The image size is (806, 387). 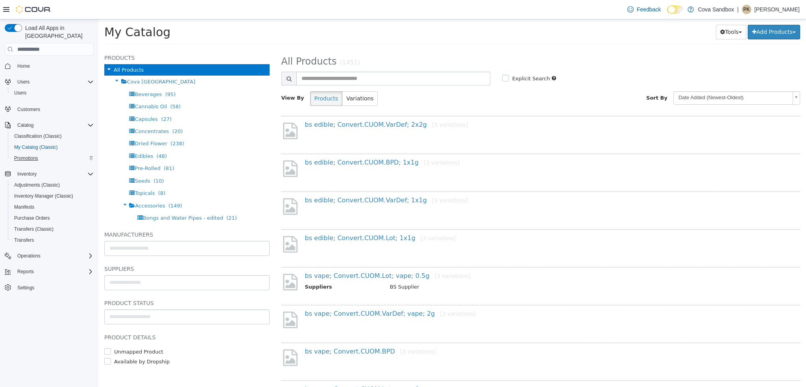 What do you see at coordinates (52, 185) in the screenshot?
I see `button: Adjustments (Classic)` at bounding box center [52, 185].